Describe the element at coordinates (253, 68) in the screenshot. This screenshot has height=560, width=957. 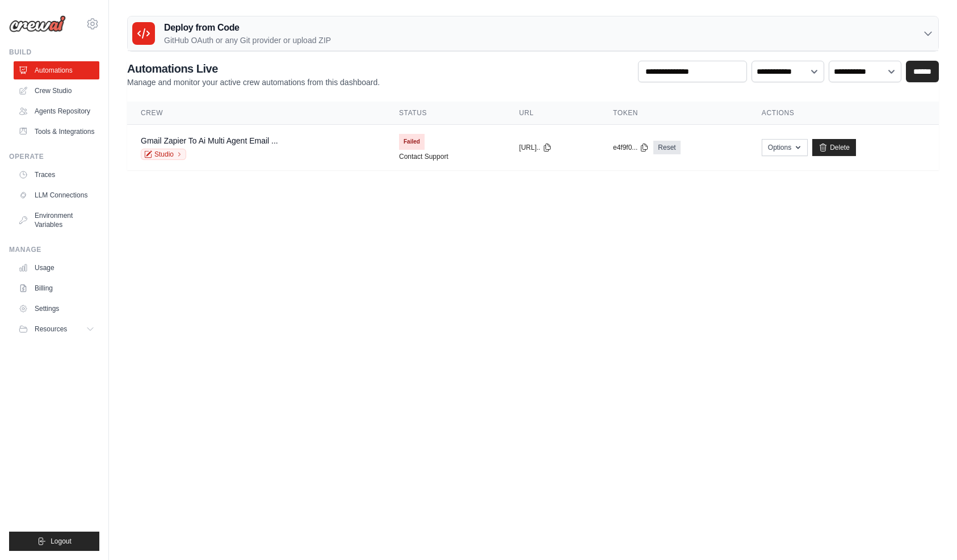
I see `h2: Automations Live` at that location.